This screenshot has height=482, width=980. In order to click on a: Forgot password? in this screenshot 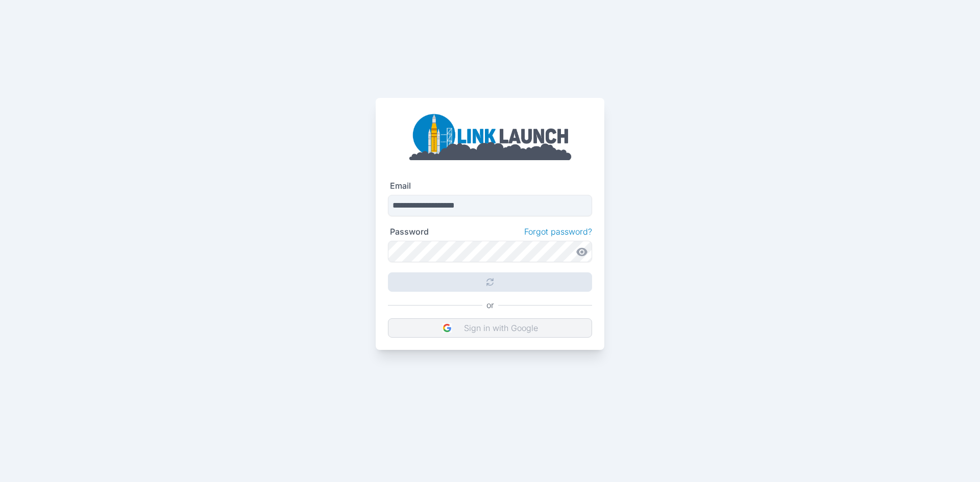, I will do `click(557, 232)`.